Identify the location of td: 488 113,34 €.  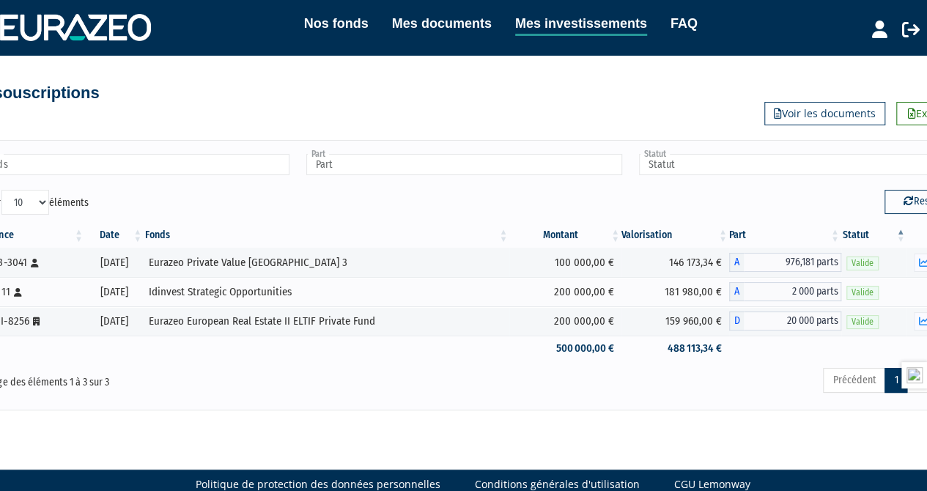
(675, 348).